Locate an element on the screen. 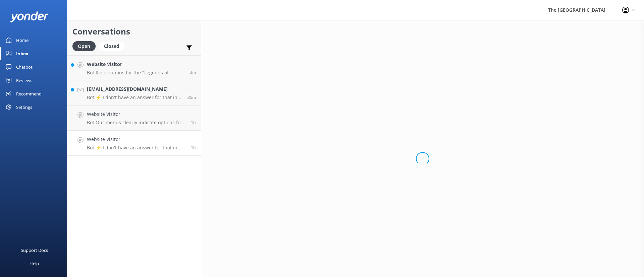 The height and width of the screenshot is (277, 644). div: Closed is located at coordinates (112, 46).